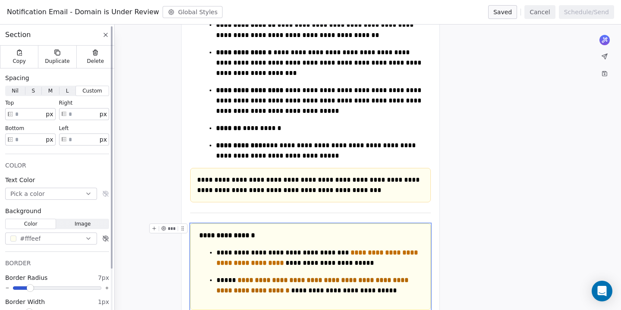 The width and height of the screenshot is (621, 310). I want to click on div: right, so click(84, 103).